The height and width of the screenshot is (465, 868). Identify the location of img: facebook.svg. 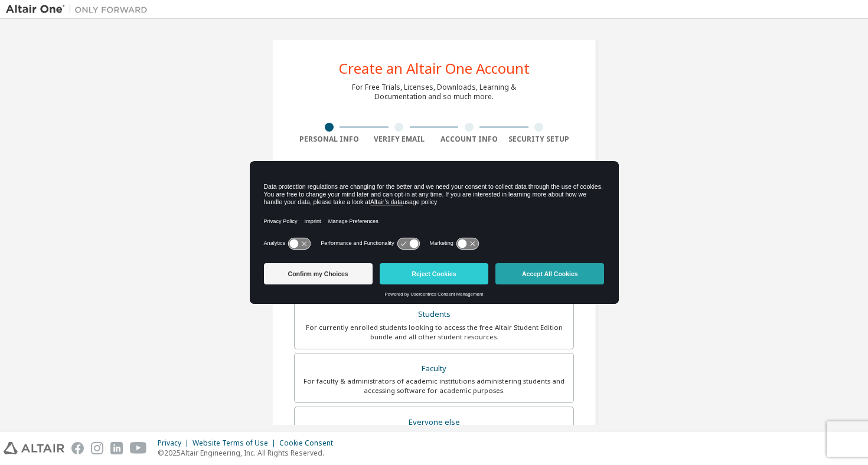
(77, 448).